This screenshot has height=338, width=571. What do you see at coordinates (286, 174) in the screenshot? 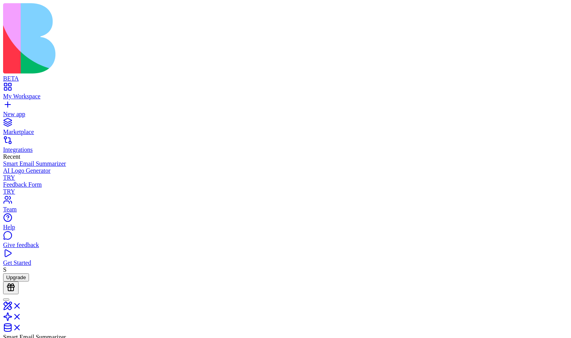
I see `a: AI Logo GeneratorTRY` at bounding box center [286, 174].